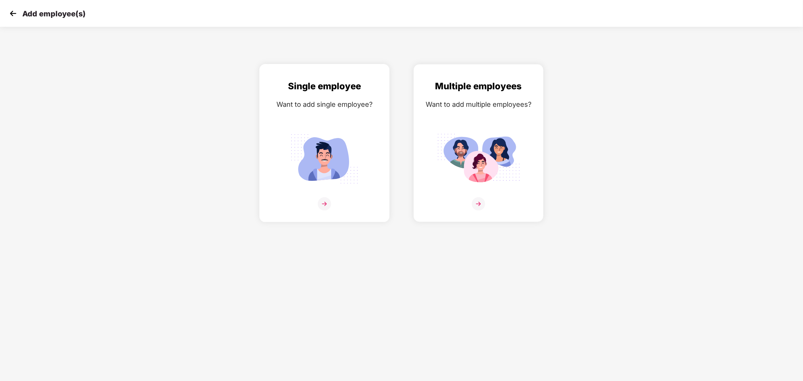 The height and width of the screenshot is (381, 803). Describe the element at coordinates (324, 159) in the screenshot. I see `img: svg+xml;base64,PHN2ZyB4bWxucz0iaHR0cDovL3d3dy53My5vcmcvMjAwMC9zdmciIGlkPSJTaW5nbGVfZW1wbG95ZWUiIH...` at that location.